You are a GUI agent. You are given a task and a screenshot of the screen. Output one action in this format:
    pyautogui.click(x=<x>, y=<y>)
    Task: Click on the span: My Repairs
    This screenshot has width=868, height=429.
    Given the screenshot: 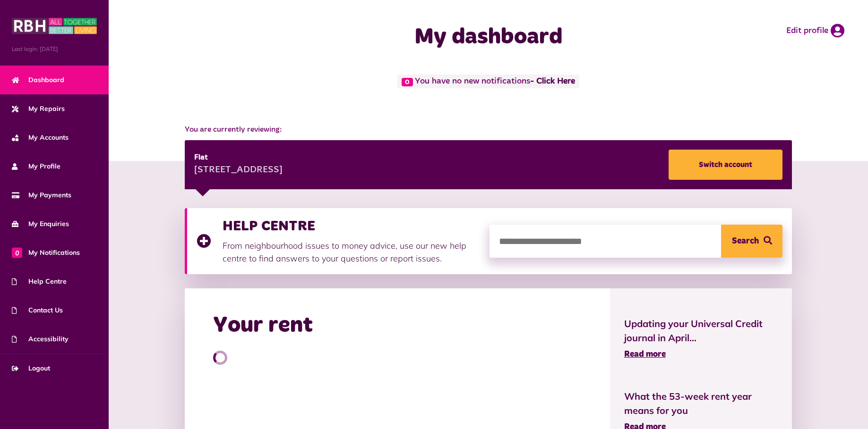 What is the action you would take?
    pyautogui.click(x=38, y=109)
    